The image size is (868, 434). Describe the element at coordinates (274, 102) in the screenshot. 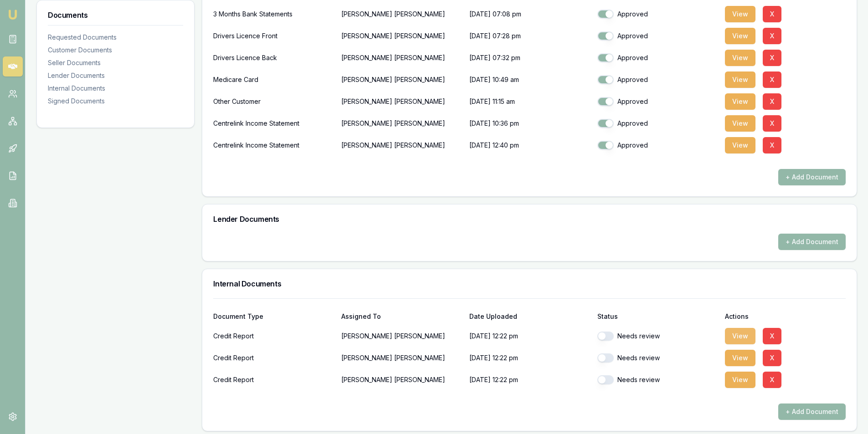

I see `div: Other Customer` at that location.